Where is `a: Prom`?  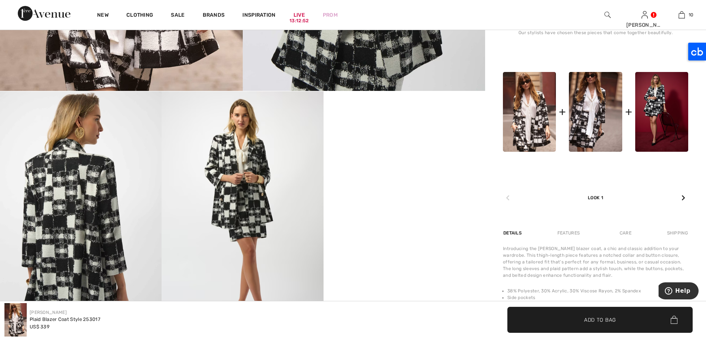
a: Prom is located at coordinates (330, 15).